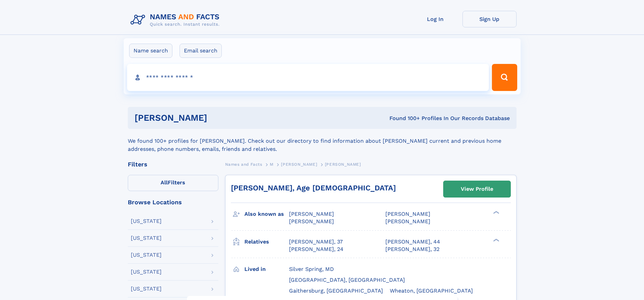 Image resolution: width=644 pixels, height=300 pixels. What do you see at coordinates (177, 20) in the screenshot?
I see `img: Logo Names and Facts` at bounding box center [177, 20].